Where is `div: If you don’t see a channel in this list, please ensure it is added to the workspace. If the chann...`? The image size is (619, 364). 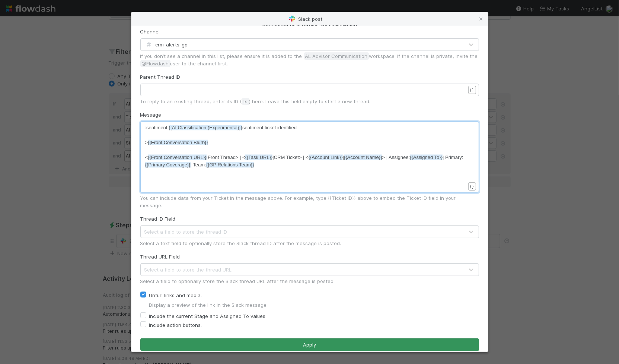 div: If you don’t see a channel in this list, please ensure it is added to the workspace. If the chann... is located at coordinates (310, 60).